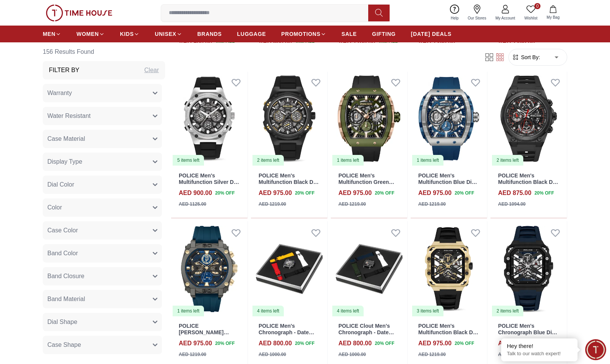 The width and height of the screenshot is (610, 364). Describe the element at coordinates (384, 34) in the screenshot. I see `span: GIFTING` at that location.